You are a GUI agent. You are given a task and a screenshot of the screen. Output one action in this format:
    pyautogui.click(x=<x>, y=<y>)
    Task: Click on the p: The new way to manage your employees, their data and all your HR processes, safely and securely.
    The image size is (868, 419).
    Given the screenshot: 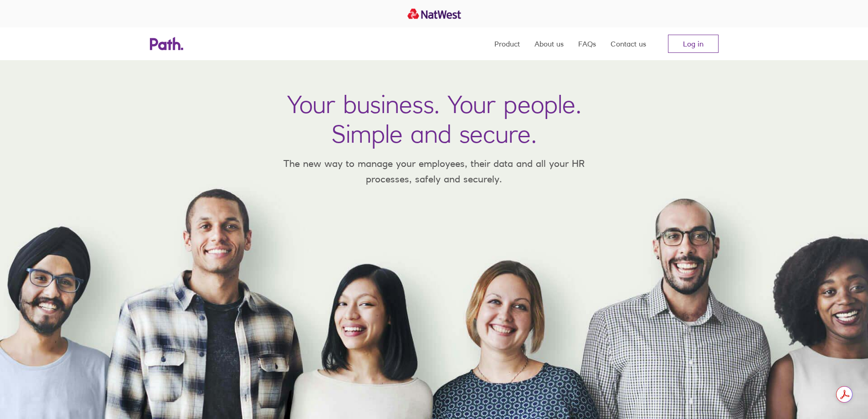 What is the action you would take?
    pyautogui.click(x=434, y=171)
    